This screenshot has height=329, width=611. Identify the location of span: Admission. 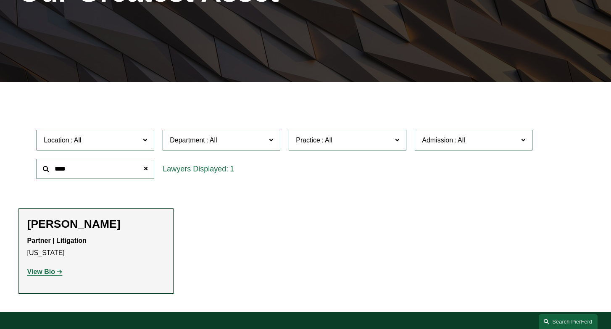
(438, 140).